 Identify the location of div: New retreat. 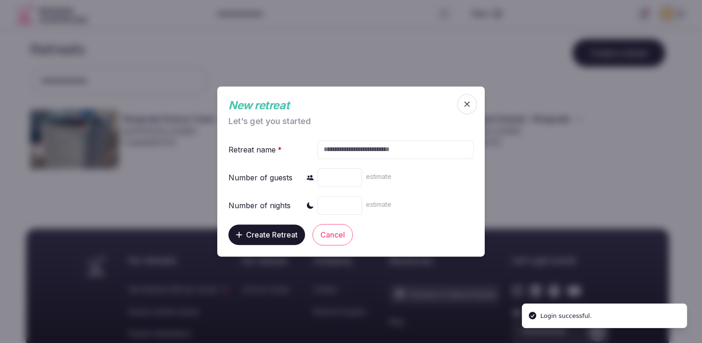
(342, 105).